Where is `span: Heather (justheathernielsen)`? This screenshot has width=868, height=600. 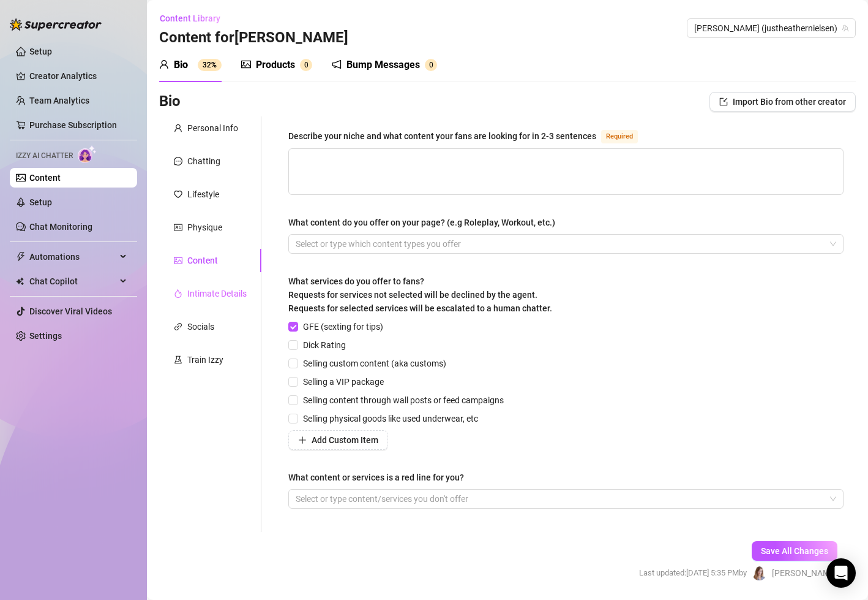 span: Heather (justheathernielsen) is located at coordinates (772, 28).